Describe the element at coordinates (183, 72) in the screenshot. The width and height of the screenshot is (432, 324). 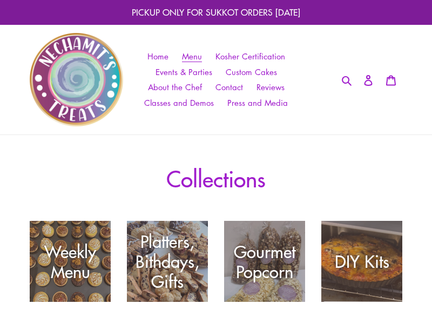
I see `a: Events & Parties` at that location.